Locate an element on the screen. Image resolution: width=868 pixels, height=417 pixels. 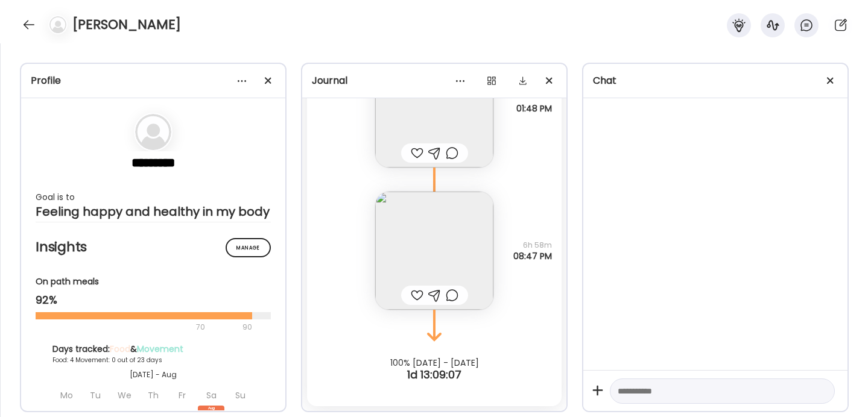
div: Goal is to is located at coordinates (153, 197).